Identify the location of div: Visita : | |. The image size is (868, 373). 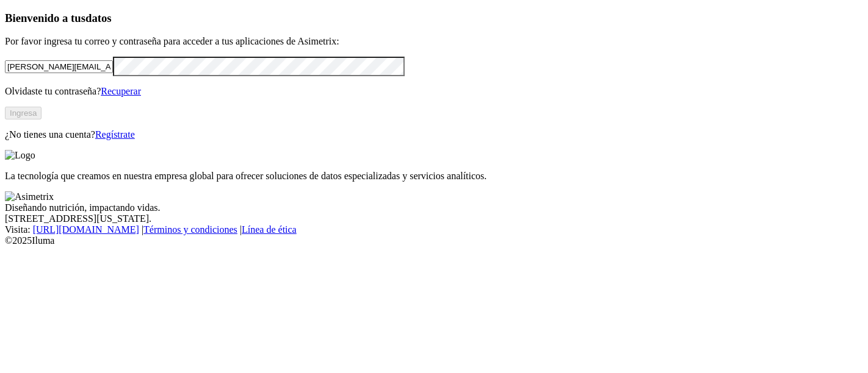
(434, 230).